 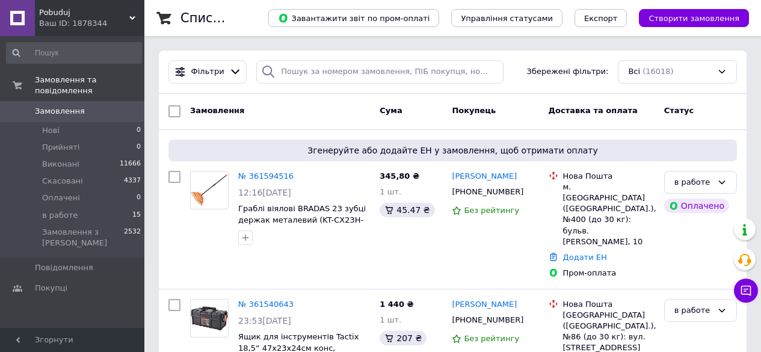 What do you see at coordinates (61, 164) in the screenshot?
I see `span: Виконані` at bounding box center [61, 164].